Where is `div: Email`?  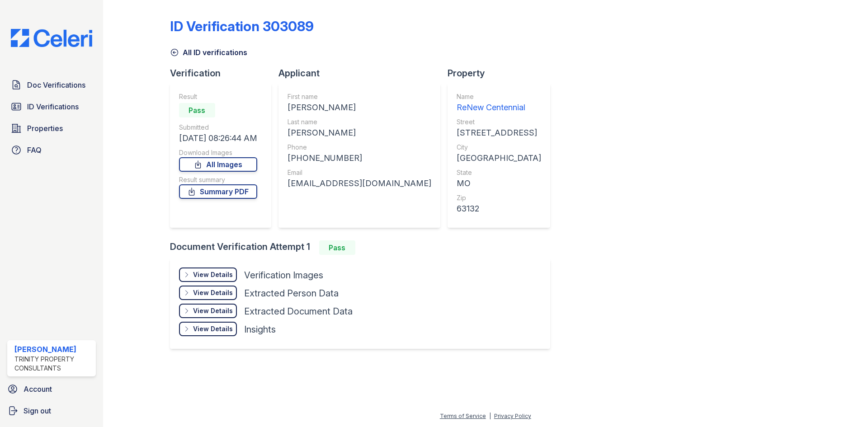 div: Email is located at coordinates (359, 173).